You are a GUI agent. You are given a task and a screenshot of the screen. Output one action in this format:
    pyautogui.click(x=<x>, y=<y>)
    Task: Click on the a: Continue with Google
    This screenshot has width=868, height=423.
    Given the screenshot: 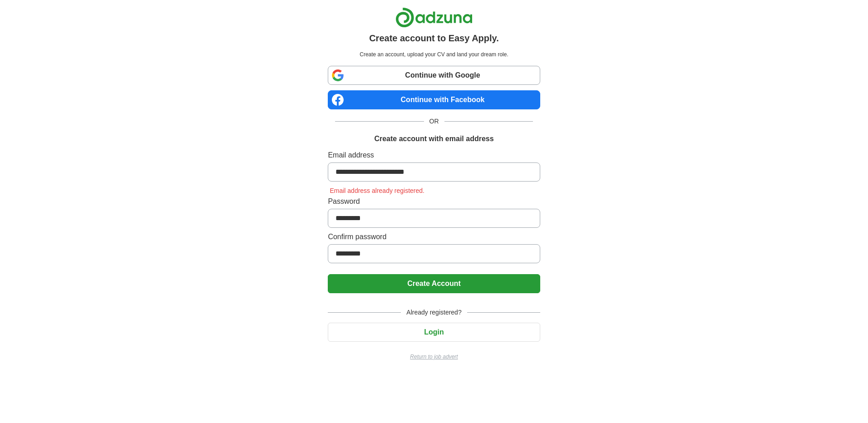 What is the action you would take?
    pyautogui.click(x=434, y=75)
    